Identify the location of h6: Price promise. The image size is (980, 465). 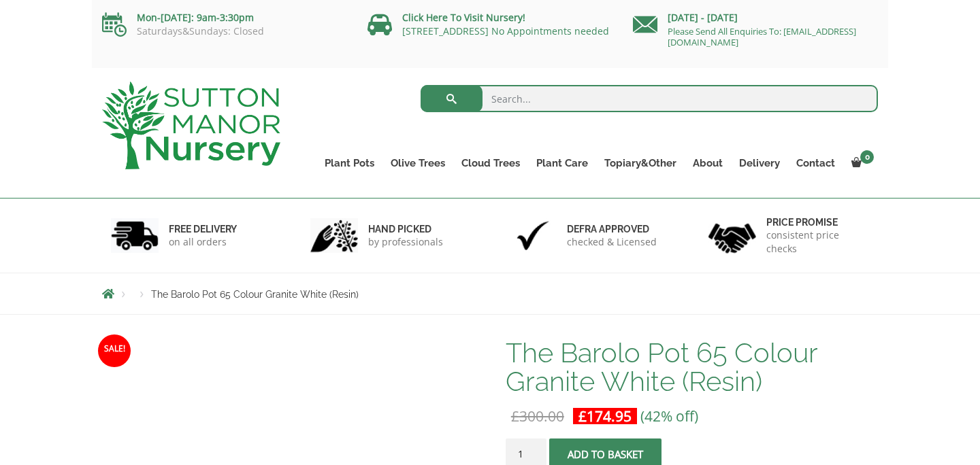
(818, 222).